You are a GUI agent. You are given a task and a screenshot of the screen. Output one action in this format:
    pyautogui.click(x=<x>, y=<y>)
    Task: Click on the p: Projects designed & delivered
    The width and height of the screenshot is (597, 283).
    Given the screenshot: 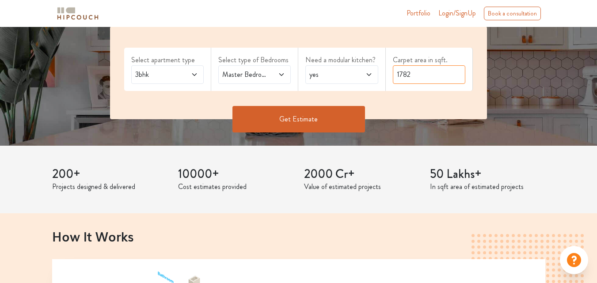 What is the action you would take?
    pyautogui.click(x=110, y=187)
    